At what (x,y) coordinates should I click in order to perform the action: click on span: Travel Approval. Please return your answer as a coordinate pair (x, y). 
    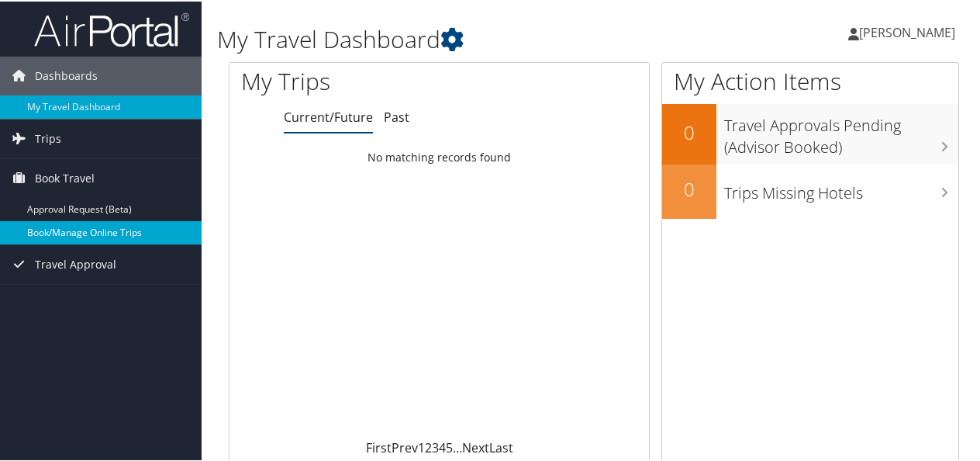
    Looking at the image, I should click on (75, 263).